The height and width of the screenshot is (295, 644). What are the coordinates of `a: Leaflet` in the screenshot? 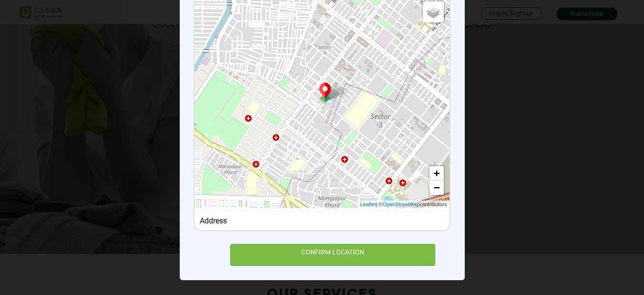 It's located at (368, 204).